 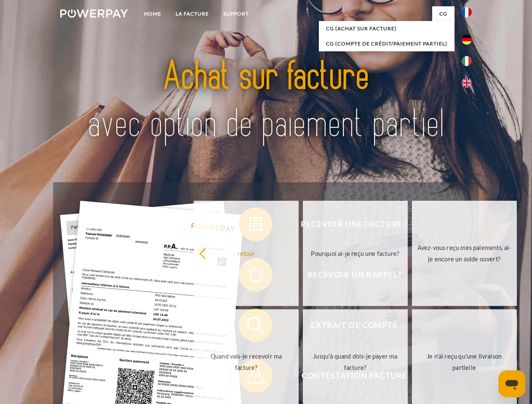 I want to click on div: Avez-vous reçu mes paiements, ai-je encore un solde ouvert?, so click(x=464, y=253).